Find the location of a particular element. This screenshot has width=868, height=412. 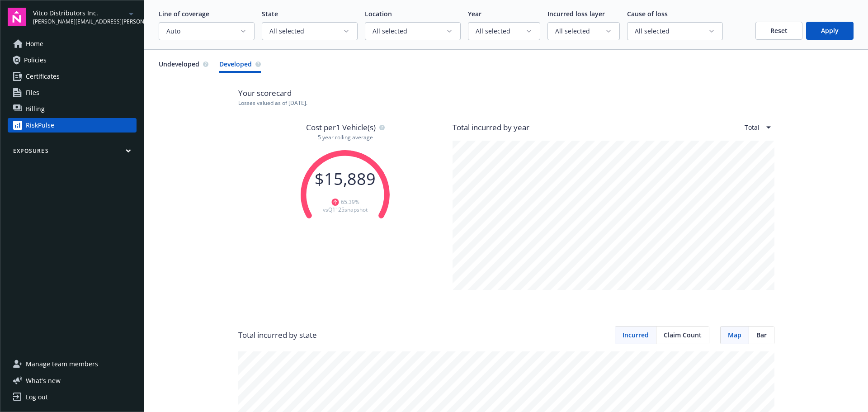

img: navigator-logo.svg is located at coordinates (17, 17).